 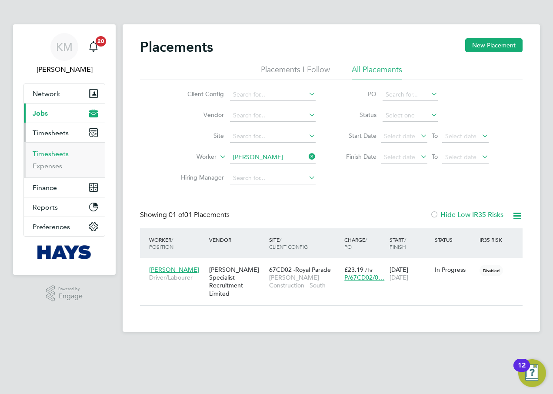 I want to click on span: Timesheets, so click(x=50, y=133).